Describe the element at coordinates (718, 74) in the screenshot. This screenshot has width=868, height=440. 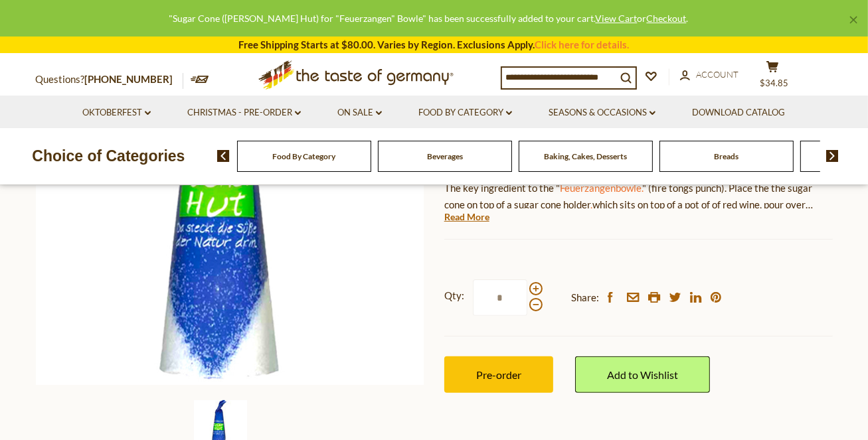
I see `span: Account` at that location.